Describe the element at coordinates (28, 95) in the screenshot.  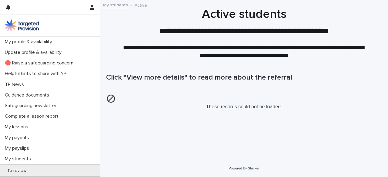
I see `p: Guidance documents` at that location.